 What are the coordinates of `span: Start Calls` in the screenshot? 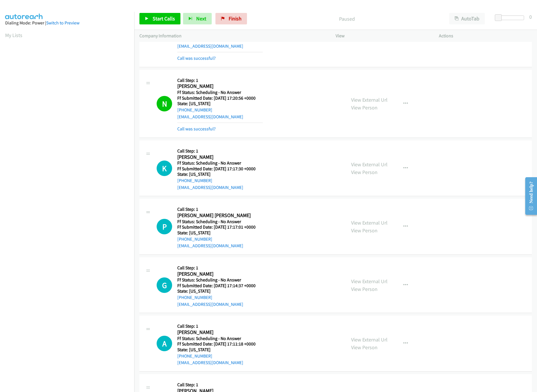 It's located at (164, 18).